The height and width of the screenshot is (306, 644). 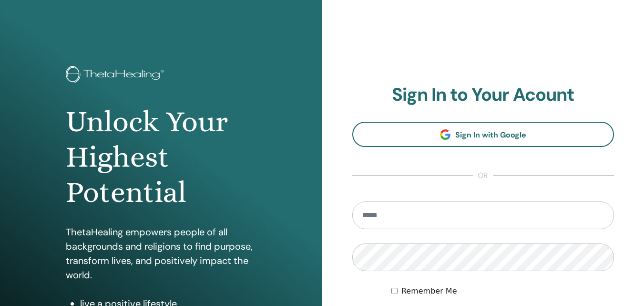 What do you see at coordinates (483, 175) in the screenshot?
I see `span: or` at bounding box center [483, 175].